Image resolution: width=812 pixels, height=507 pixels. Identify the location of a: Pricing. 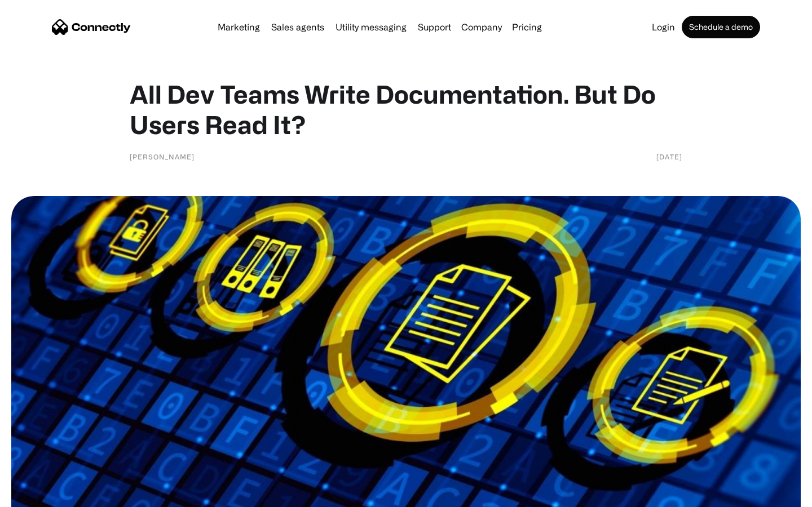
(526, 27).